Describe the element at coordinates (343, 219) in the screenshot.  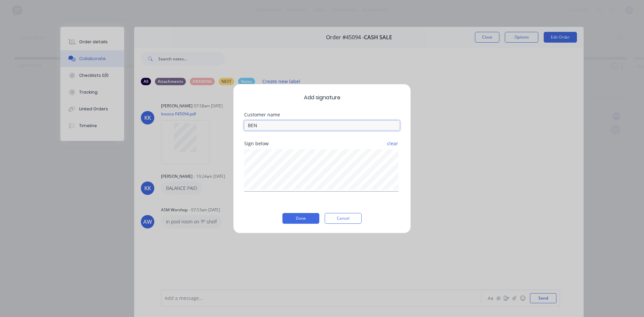
I see `button: Cancel` at that location.